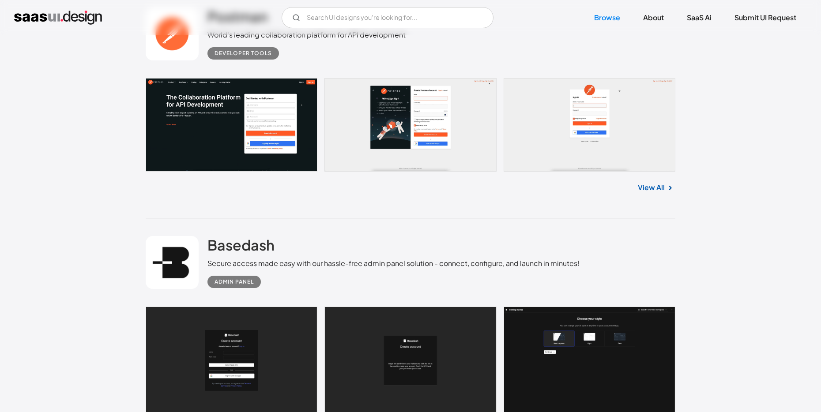 Image resolution: width=821 pixels, height=412 pixels. Describe the element at coordinates (393, 264) in the screenshot. I see `div: Secure access made easy with our hassle-free admin panel solution - connect, configure, and launc...` at that location.